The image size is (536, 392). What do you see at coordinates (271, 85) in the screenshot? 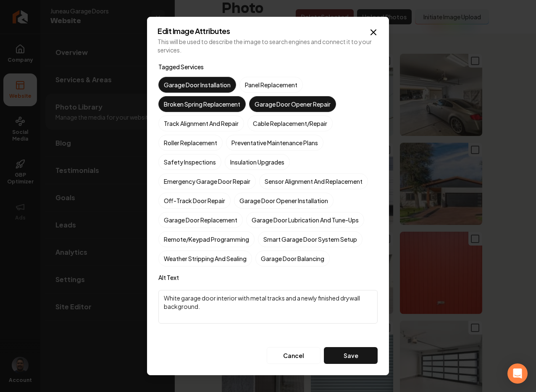
I see `label: Panel Replacement` at bounding box center [271, 85].